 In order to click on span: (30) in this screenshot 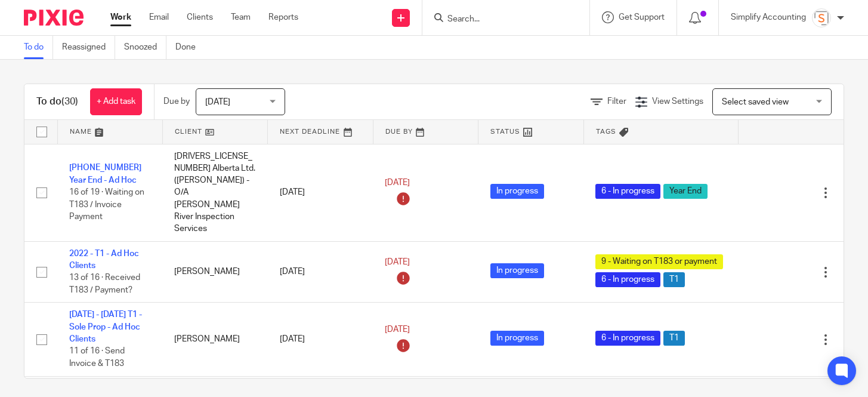, I will do `click(70, 102)`.